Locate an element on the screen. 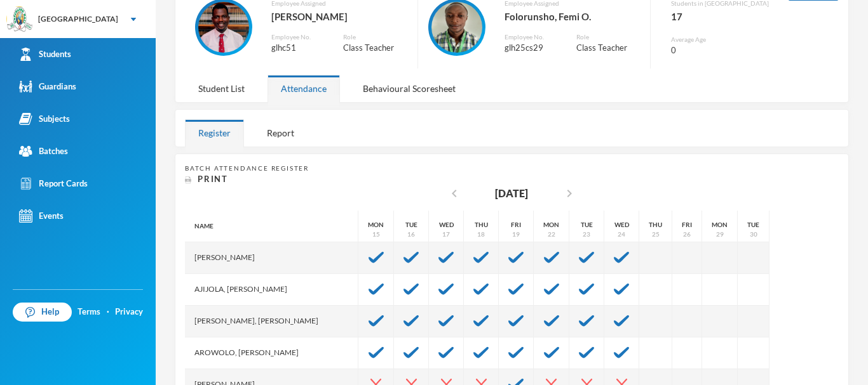 This screenshot has height=385, width=868. div: 26 is located at coordinates (687, 234).